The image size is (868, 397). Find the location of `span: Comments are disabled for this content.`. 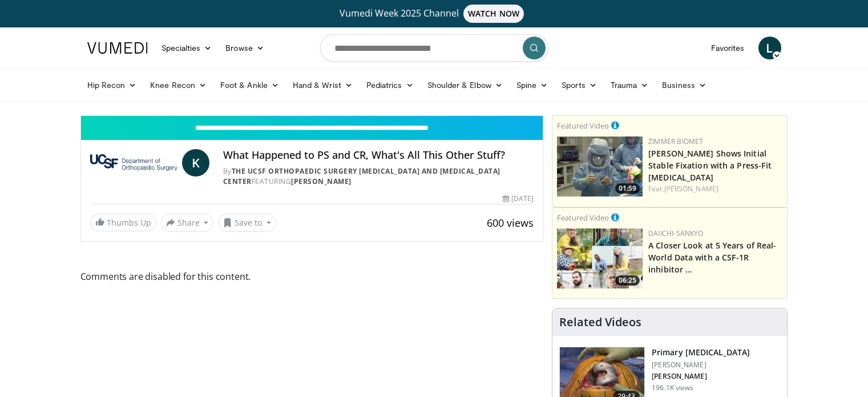

span: Comments are disabled for this content. is located at coordinates (312, 276).